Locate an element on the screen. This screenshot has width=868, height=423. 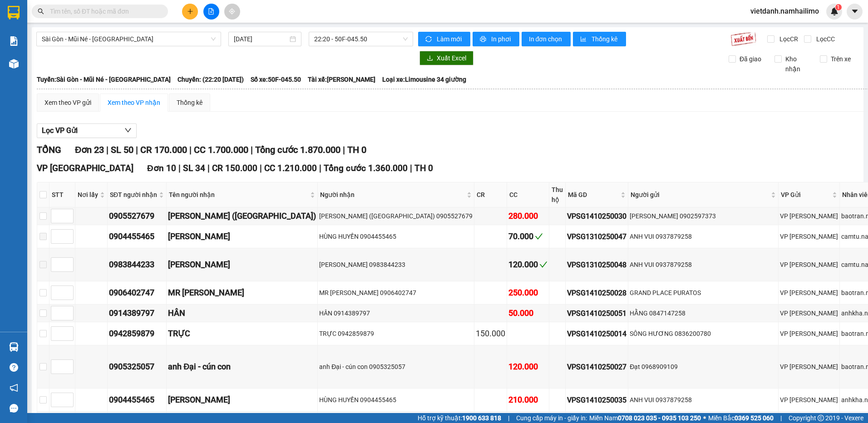
td: 0914389797 is located at coordinates (137, 313).